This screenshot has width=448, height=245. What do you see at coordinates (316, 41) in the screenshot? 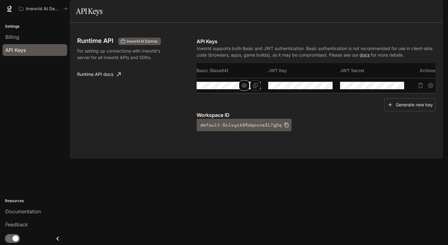
I see `p: API Keys` at bounding box center [316, 41].